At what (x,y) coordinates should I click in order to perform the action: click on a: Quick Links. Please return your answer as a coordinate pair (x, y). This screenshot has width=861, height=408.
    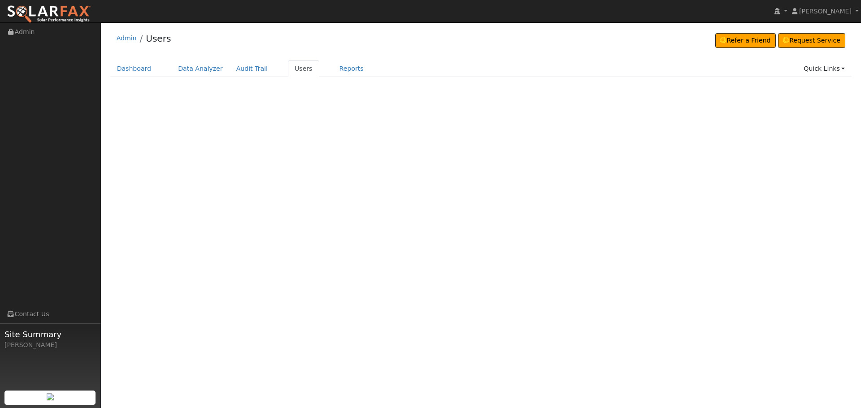
    Looking at the image, I should click on (824, 69).